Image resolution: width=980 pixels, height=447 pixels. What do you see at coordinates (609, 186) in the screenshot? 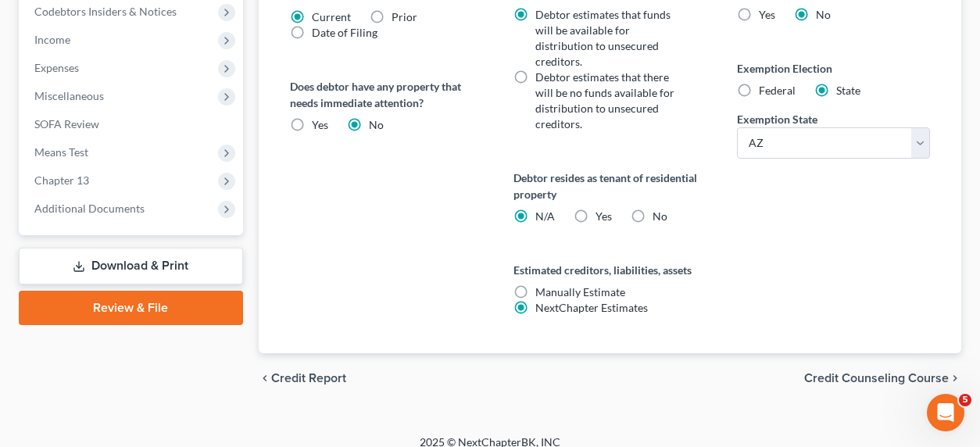
I see `label: Debtor resides as tenant of residential property` at bounding box center [609, 186].